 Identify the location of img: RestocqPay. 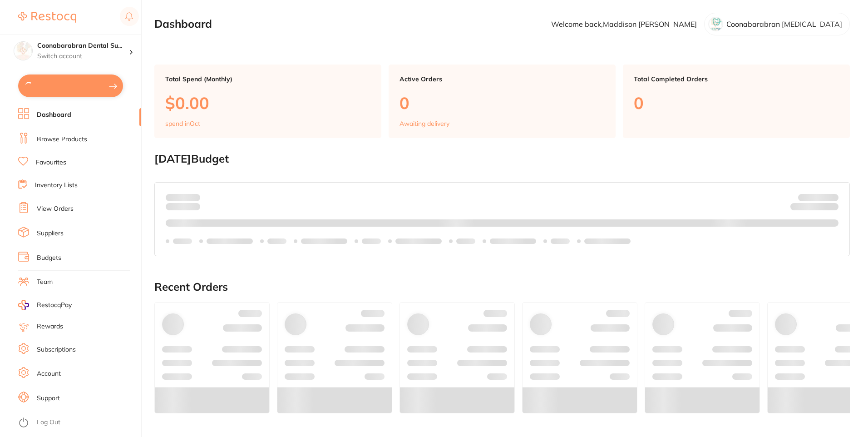
(23, 304).